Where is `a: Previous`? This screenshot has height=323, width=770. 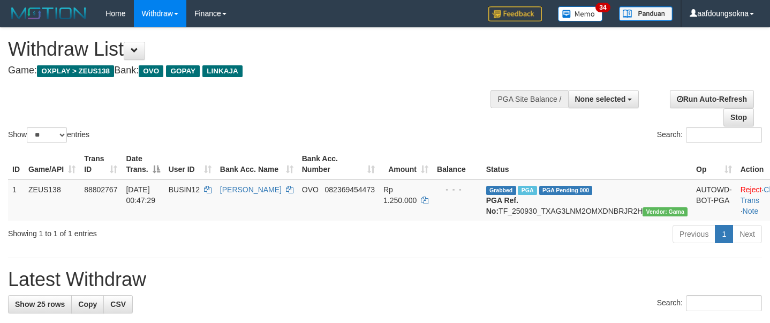
a: Previous is located at coordinates (694, 234).